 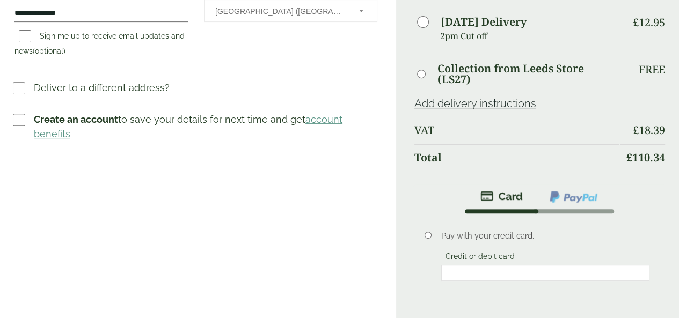 What do you see at coordinates (25, 36) in the screenshot?
I see `input: Sign me up to receive email updates and news(optional)` at bounding box center [25, 36].